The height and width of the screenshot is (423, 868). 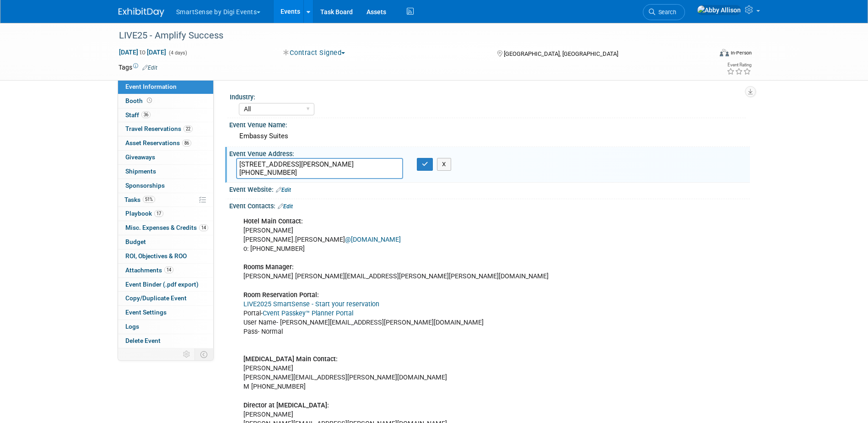 What do you see at coordinates (166, 129) in the screenshot?
I see `a: Travel Reservations22` at bounding box center [166, 129].